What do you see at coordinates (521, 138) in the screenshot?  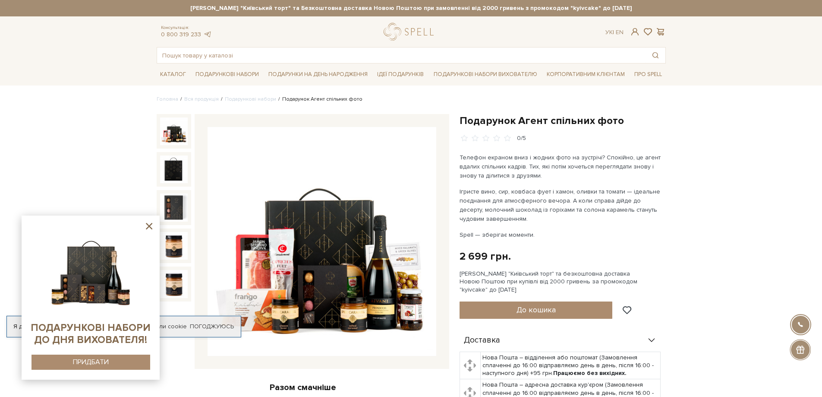 I see `div: 0/5` at bounding box center [521, 138].